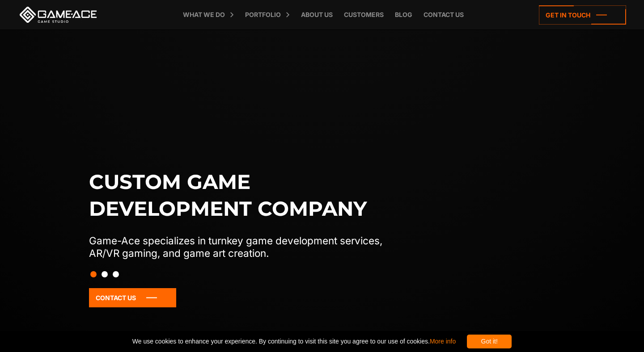 The image size is (644, 352). I want to click on p: Game-Ace specializes in turnkey game development services, AR/VR gaming, and game art creation., so click(245, 247).